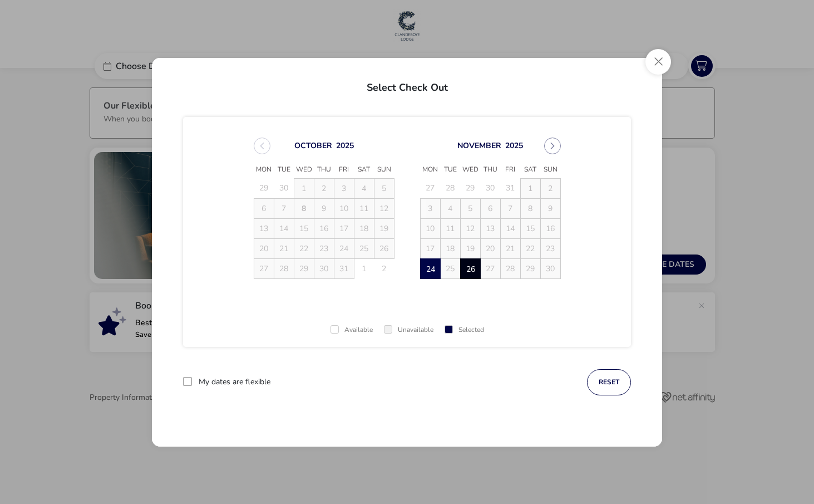 This screenshot has width=814, height=504. Describe the element at coordinates (553, 146) in the screenshot. I see `button: Next Month` at that location.